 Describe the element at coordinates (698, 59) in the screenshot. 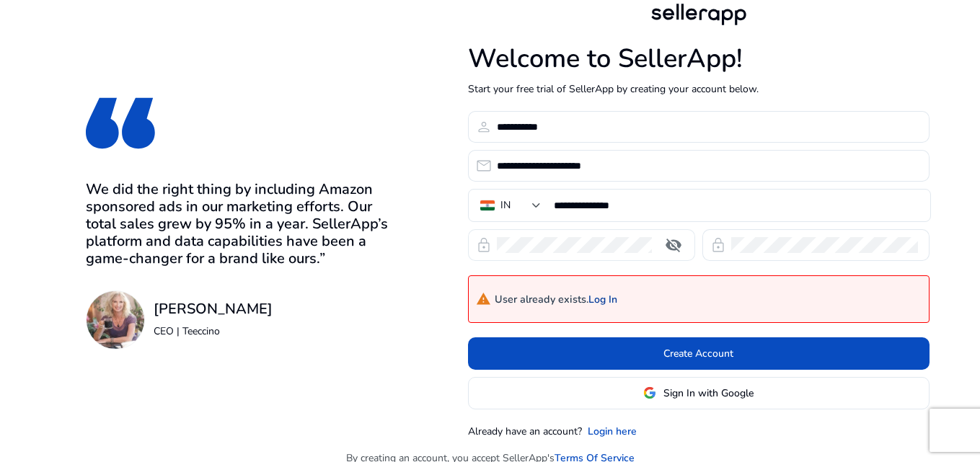

I see `h1: Welcome to SellerApp!` at that location.